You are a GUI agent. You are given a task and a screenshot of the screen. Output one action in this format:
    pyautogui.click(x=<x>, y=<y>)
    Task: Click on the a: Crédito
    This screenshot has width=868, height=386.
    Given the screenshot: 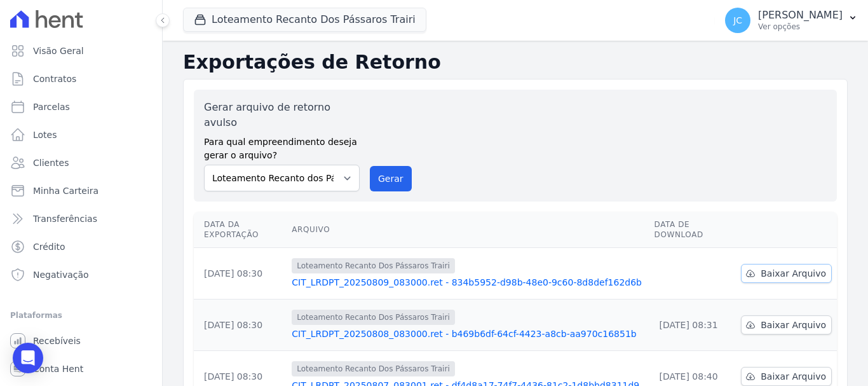 What is the action you would take?
    pyautogui.click(x=81, y=246)
    